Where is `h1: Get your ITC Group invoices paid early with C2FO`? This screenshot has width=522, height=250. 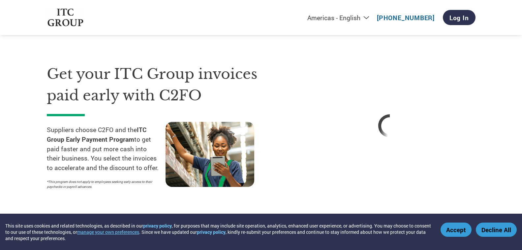 h1: Get your ITC Group invoices paid early with C2FO is located at coordinates (166, 84).